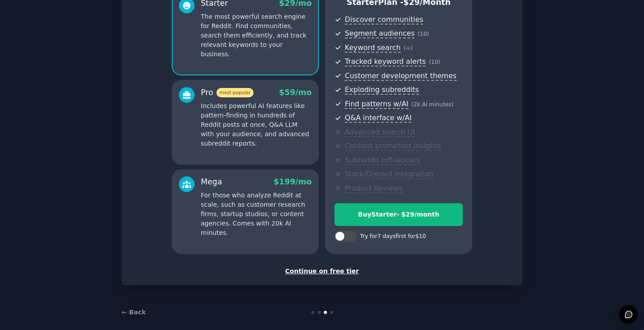  I want to click on span: Tracked keyword alerts, so click(385, 62).